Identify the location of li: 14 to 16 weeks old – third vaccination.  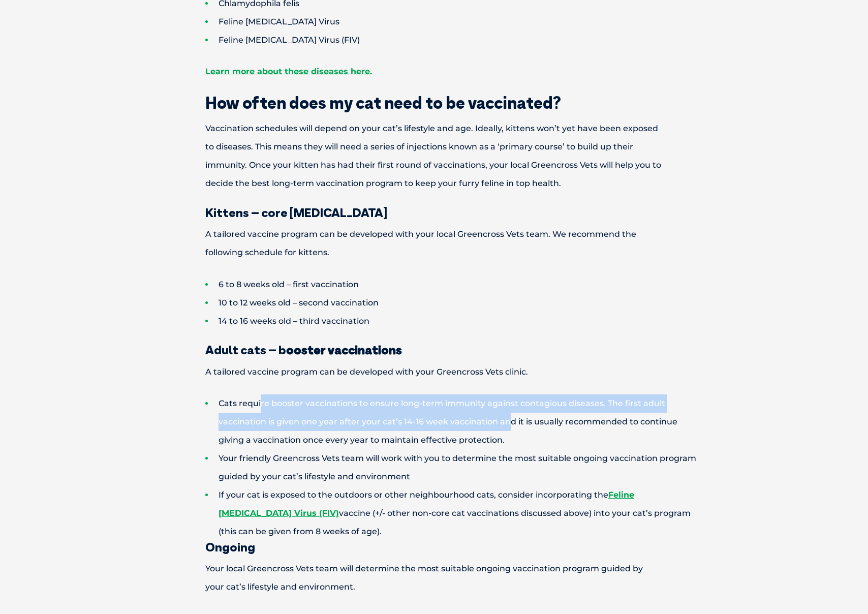
(452, 321).